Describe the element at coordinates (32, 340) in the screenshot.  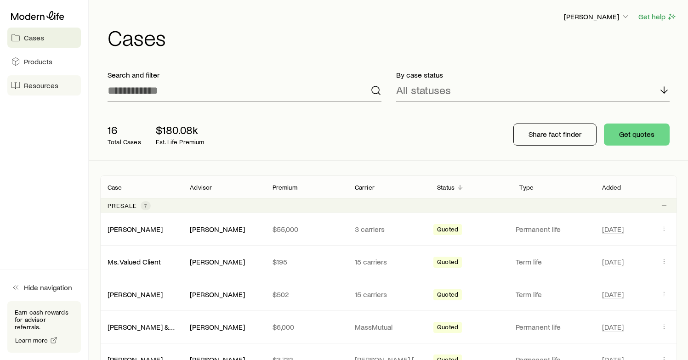
I see `span: Learn more` at that location.